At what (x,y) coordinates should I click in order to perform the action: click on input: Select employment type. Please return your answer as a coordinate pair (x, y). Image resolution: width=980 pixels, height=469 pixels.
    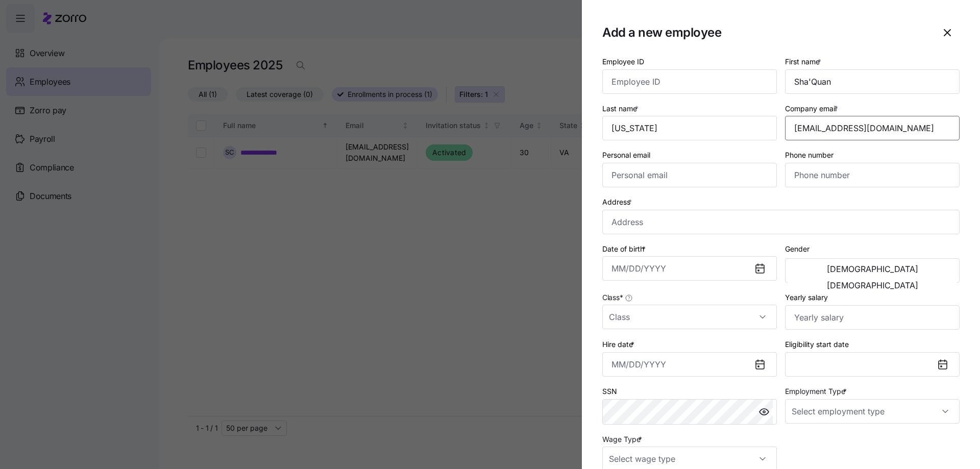
    Looking at the image, I should click on (872, 411).